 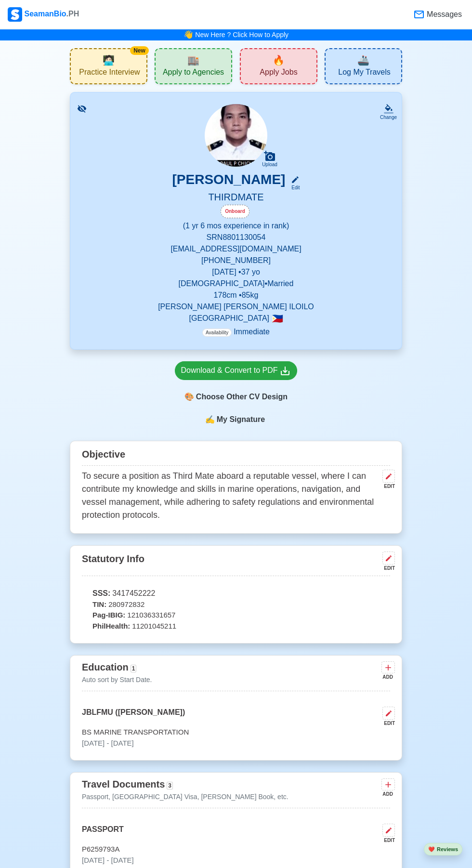 What do you see at coordinates (230, 496) in the screenshot?
I see `p: To secure a position as Third Mate aboard a reputable vessel, where I can contribute my knowledge...` at bounding box center [230, 496].